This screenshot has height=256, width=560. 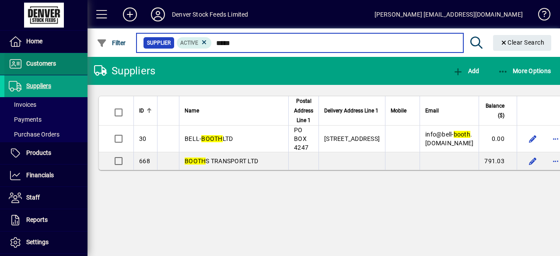 What do you see at coordinates (46, 64) in the screenshot?
I see `a: Customers` at bounding box center [46, 64].